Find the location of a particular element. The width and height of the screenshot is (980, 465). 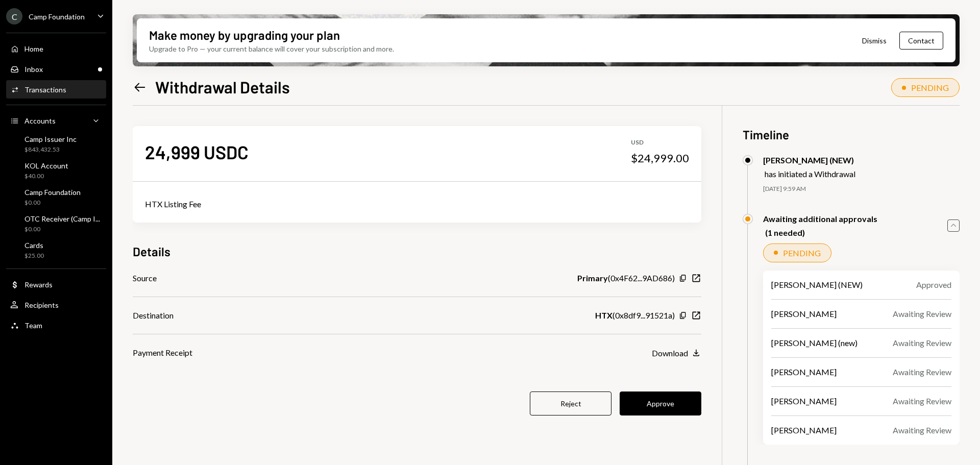

div: Upgrade to Pro — your current balance will cover your subscription and more. is located at coordinates (272, 49).